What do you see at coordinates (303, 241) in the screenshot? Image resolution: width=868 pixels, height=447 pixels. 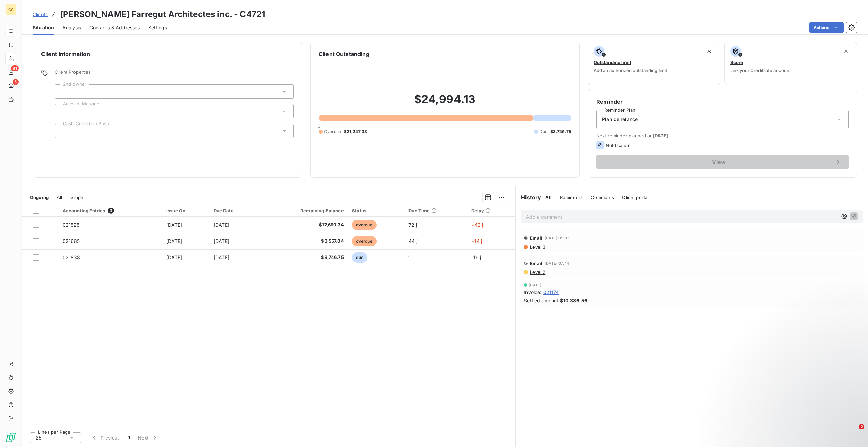 I see `span: $3,557.04` at bounding box center [303, 241].